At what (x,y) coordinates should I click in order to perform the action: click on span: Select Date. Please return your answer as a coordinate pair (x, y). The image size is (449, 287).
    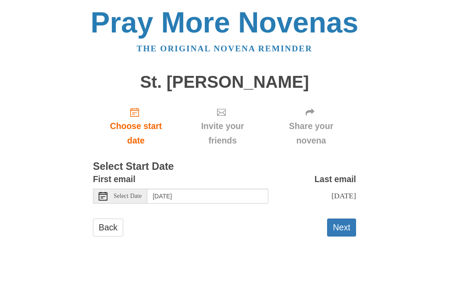
    Looking at the image, I should click on (128, 196).